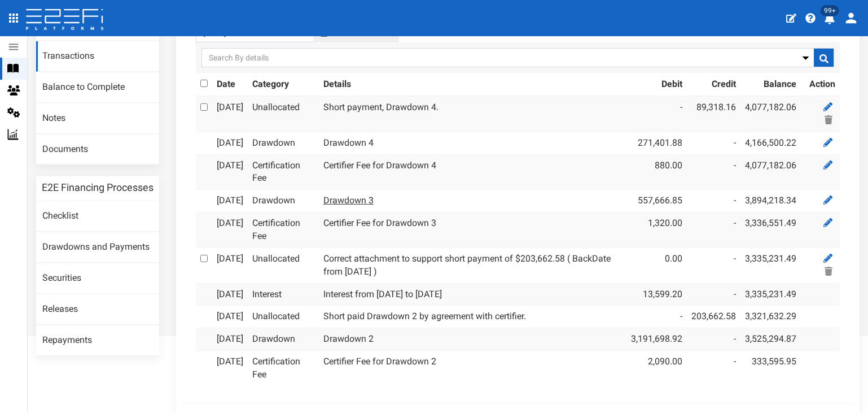  What do you see at coordinates (473, 84) in the screenshot?
I see `th: Details` at bounding box center [473, 84].